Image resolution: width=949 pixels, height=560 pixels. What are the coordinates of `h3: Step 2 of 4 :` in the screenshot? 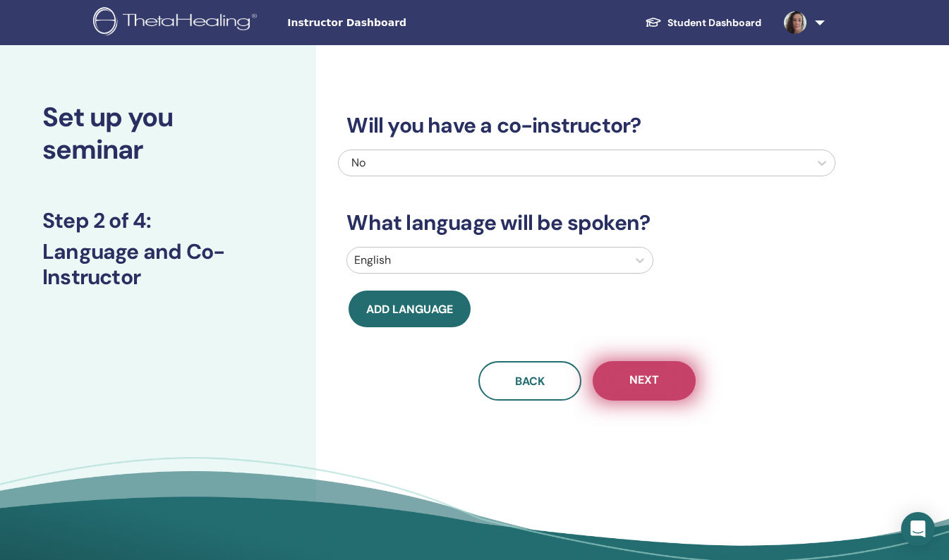 It's located at (158, 221).